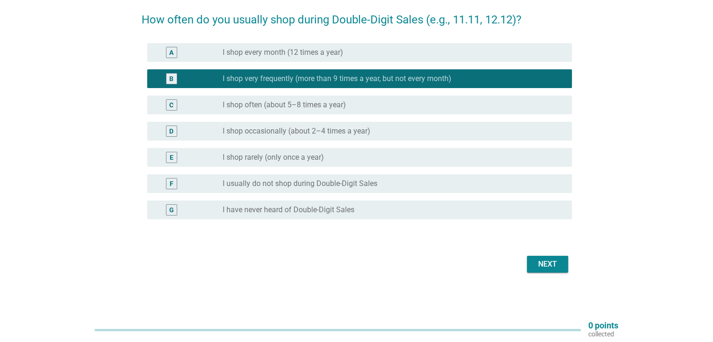 This screenshot has height=342, width=713. What do you see at coordinates (296, 131) in the screenshot?
I see `label: I shop occasionally (about 2–4 times a year)` at bounding box center [296, 131].